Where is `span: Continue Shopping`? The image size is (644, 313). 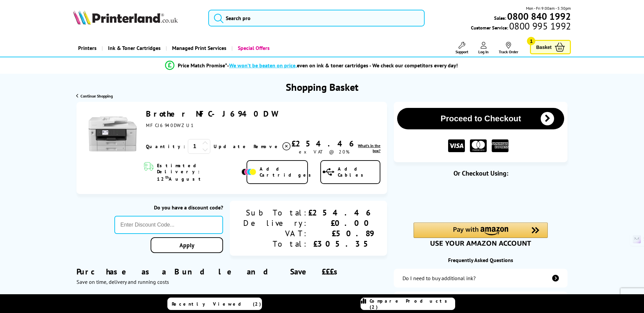
span: Continue Shopping is located at coordinates (97, 96).